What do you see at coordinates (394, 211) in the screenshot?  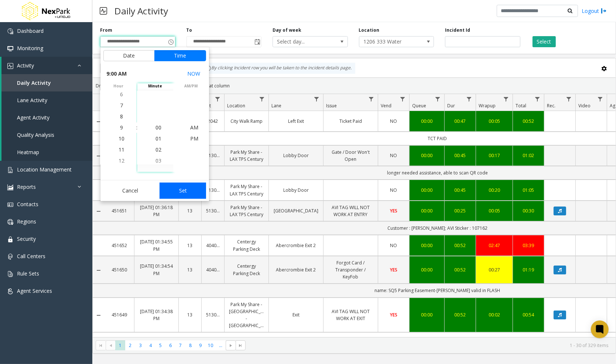 I see `a: YES` at bounding box center [394, 211].